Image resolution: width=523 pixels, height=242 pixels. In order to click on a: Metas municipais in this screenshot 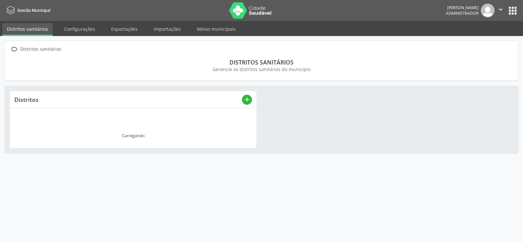, I will do `click(216, 29)`.